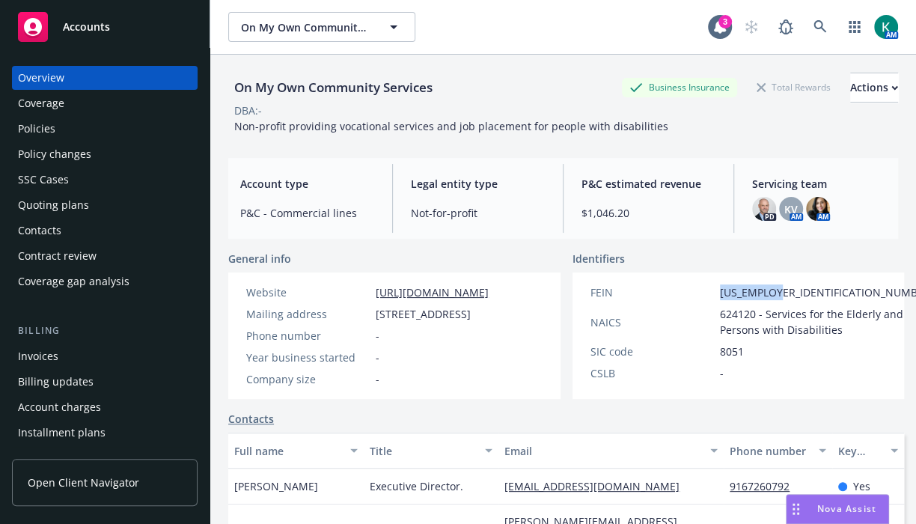  What do you see at coordinates (105, 27) in the screenshot?
I see `a: Accounts` at bounding box center [105, 27].